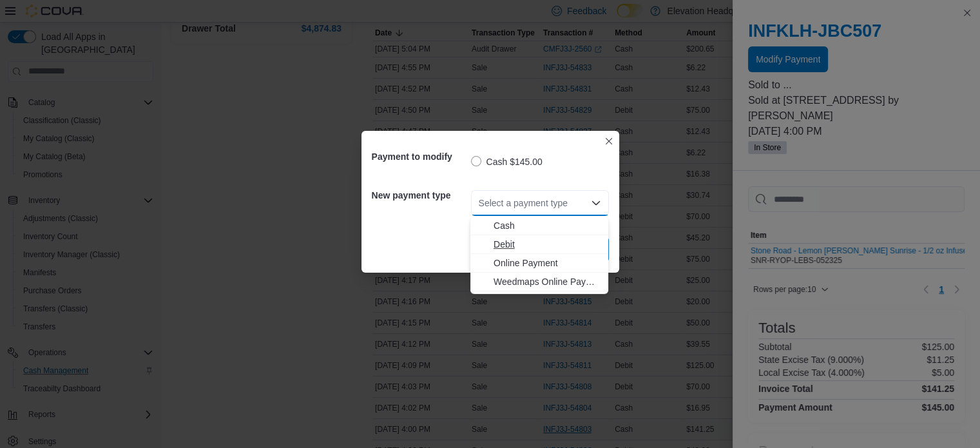 This screenshot has height=448, width=980. I want to click on button: Closes this modal window, so click(609, 141).